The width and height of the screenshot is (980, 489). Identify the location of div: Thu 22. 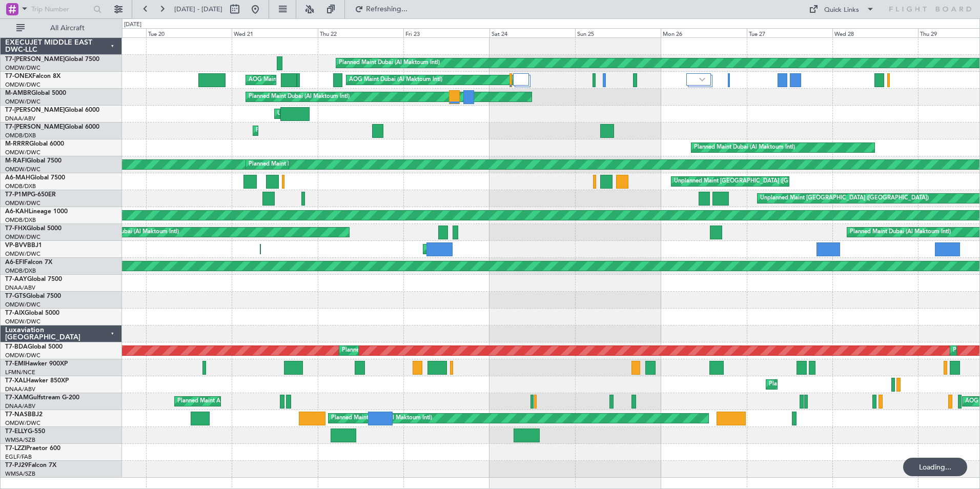
(360, 33).